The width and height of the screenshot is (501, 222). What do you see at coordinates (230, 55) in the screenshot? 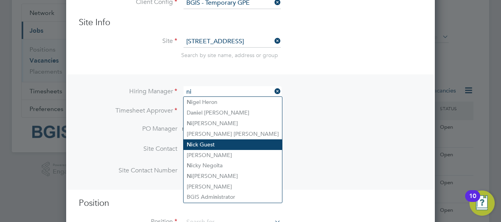
I see `span: Search by site name, address or group` at bounding box center [230, 55].